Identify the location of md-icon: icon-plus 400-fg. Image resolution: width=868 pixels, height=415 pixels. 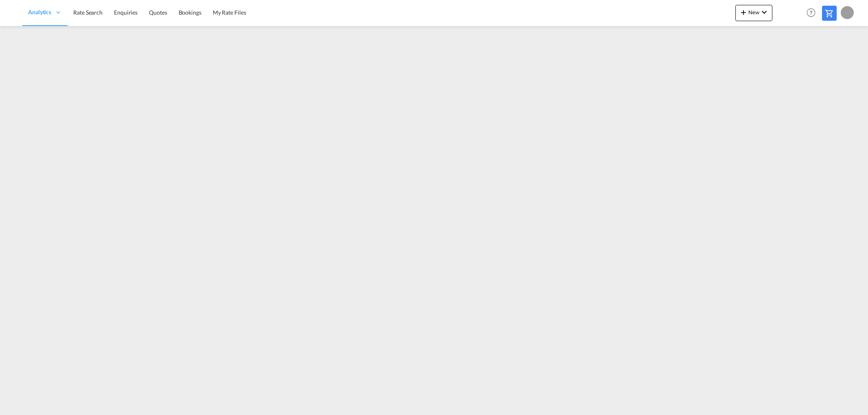
(744, 12).